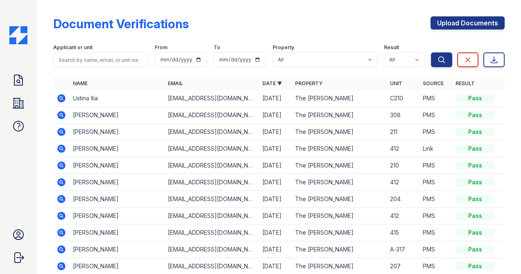 The width and height of the screenshot is (521, 274). Describe the element at coordinates (403, 115) in the screenshot. I see `td: 308` at that location.